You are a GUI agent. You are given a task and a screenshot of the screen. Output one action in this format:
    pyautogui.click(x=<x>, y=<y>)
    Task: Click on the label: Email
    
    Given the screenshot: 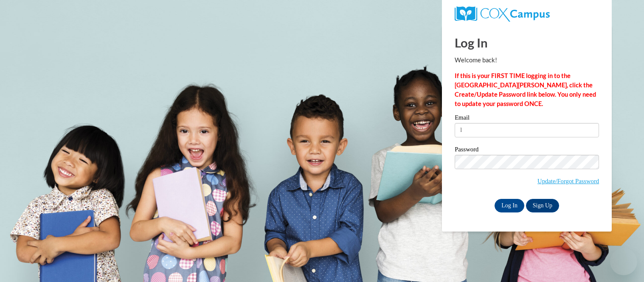 What is the action you would take?
    pyautogui.click(x=527, y=119)
    